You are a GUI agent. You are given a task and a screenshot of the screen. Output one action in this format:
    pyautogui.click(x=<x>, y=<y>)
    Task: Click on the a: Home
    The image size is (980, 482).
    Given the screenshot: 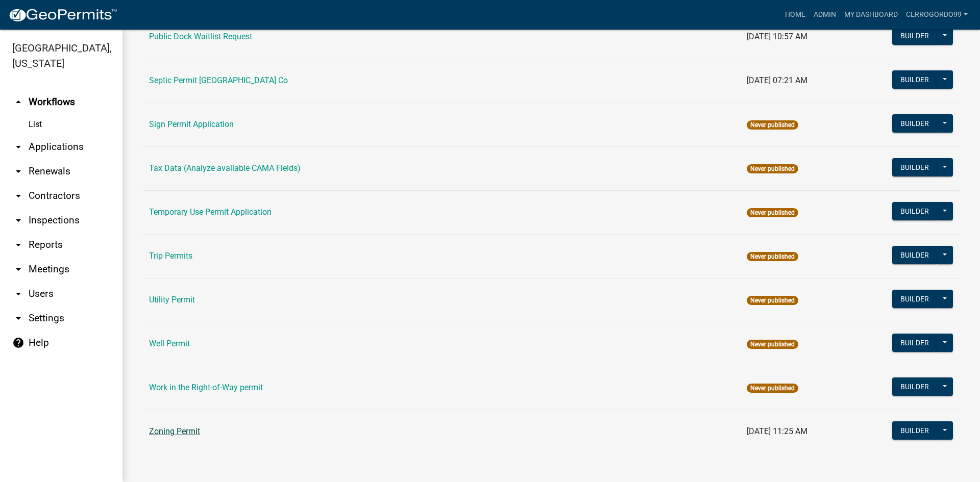 What is the action you would take?
    pyautogui.click(x=795, y=15)
    